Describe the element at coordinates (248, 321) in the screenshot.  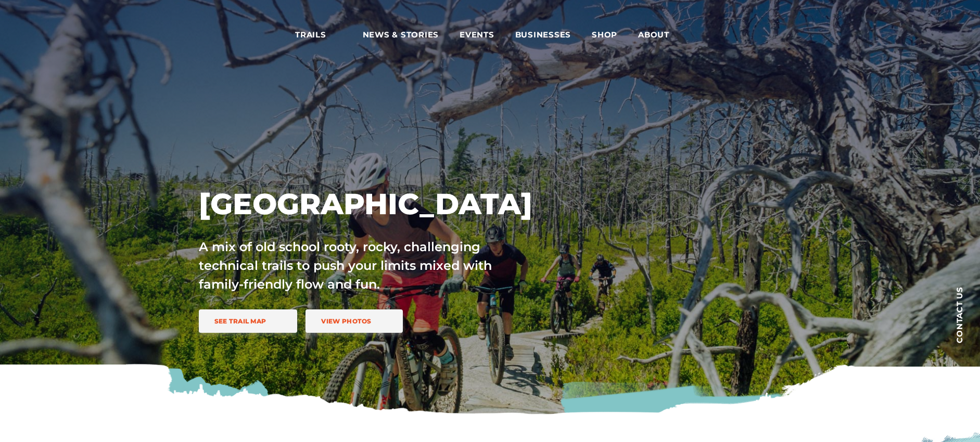
I see `a: See Trail Map trail icon` at that location.